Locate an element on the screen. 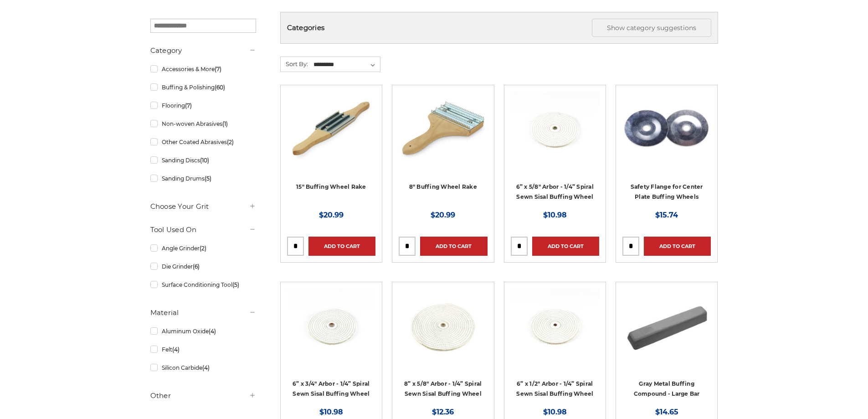 This screenshot has height=419, width=868. img: double handle buffing wheel cleaning rake is located at coordinates (331, 128).